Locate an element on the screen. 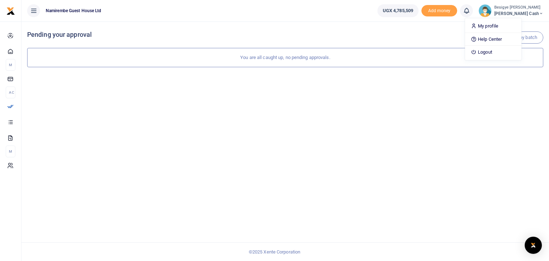 The width and height of the screenshot is (549, 261). a: Add money is located at coordinates (440, 10).